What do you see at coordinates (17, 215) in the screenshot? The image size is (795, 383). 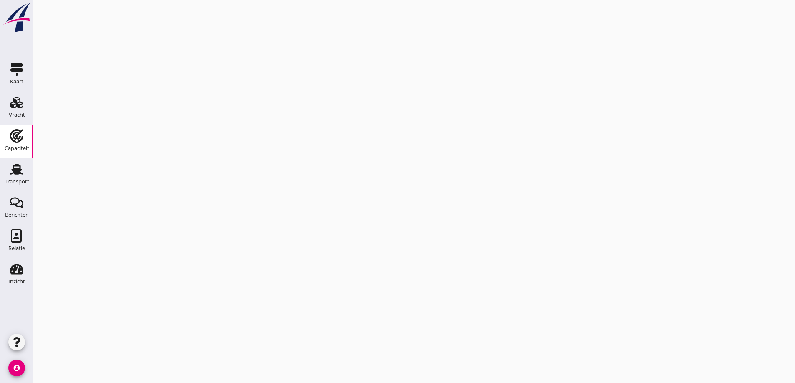 I see `div: Berichten` at bounding box center [17, 215].